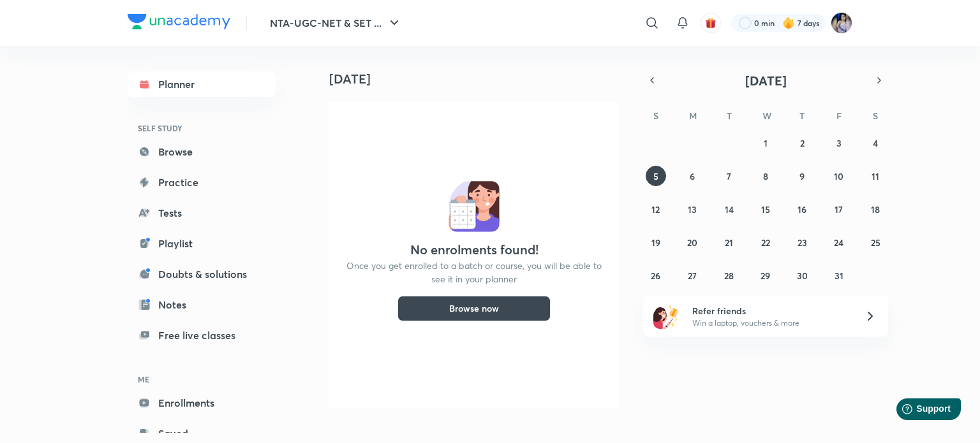  What do you see at coordinates (656, 176) in the screenshot?
I see `abbr: October 5, 2025` at bounding box center [656, 176].